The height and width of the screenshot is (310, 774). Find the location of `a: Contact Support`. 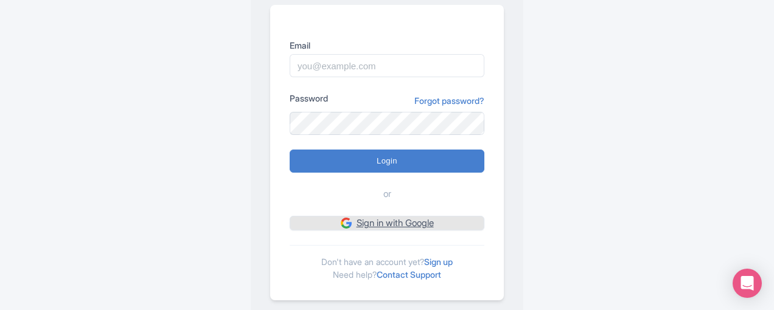

a: Contact Support is located at coordinates (409, 274).